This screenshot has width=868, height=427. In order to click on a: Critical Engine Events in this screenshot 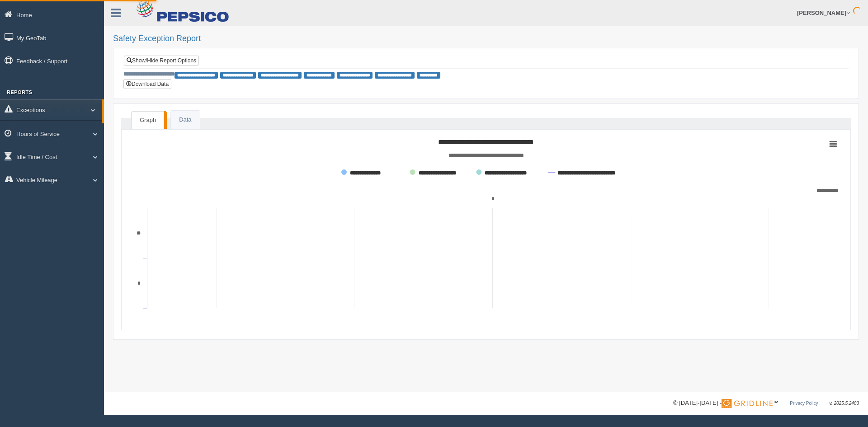, I will do `click(59, 131)`.